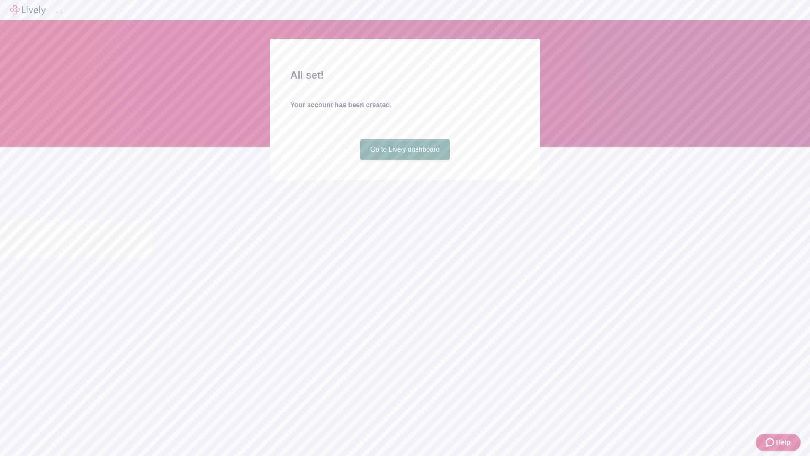  Describe the element at coordinates (778, 442) in the screenshot. I see `button: Zendesk support iconHelp` at that location.